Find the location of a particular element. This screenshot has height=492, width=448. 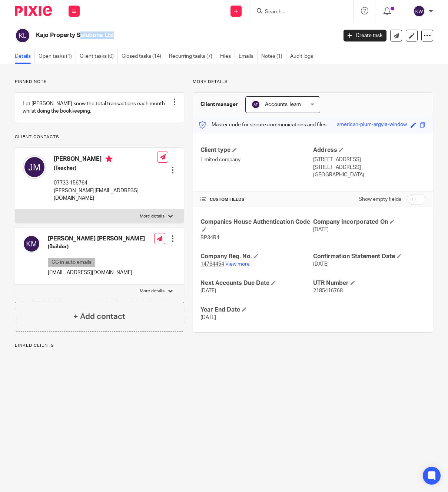

p: Linked clients is located at coordinates (99, 346).